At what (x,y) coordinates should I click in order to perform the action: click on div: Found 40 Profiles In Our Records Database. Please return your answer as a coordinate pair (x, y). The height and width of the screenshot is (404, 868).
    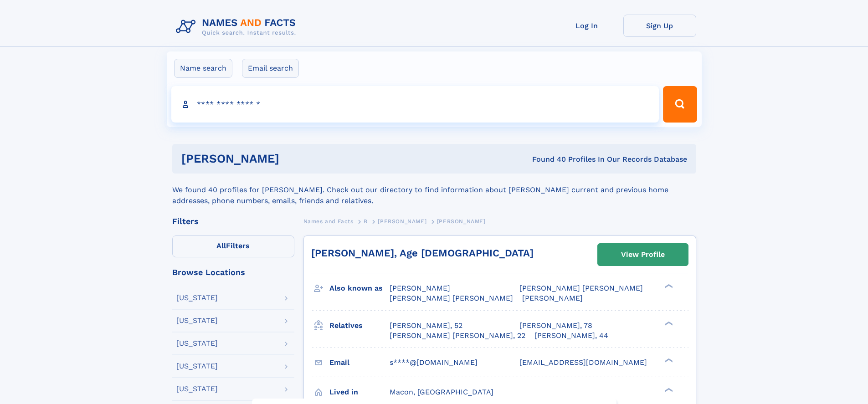
    Looking at the image, I should click on (546, 159).